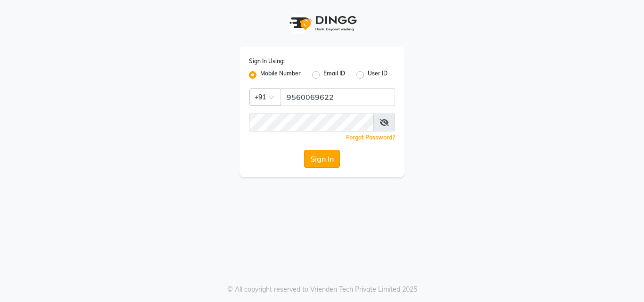  What do you see at coordinates (267, 61) in the screenshot?
I see `label: Sign In Using:` at bounding box center [267, 61].